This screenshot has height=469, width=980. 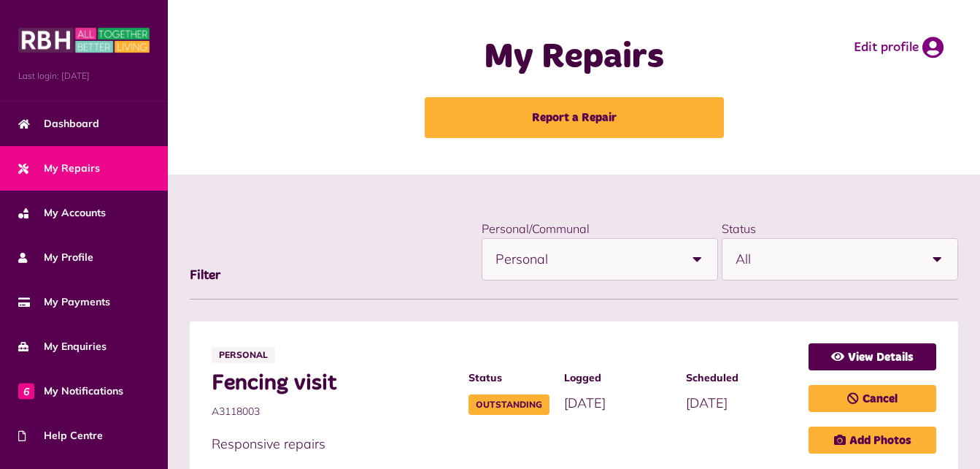 I want to click on a: View Details, so click(x=872, y=356).